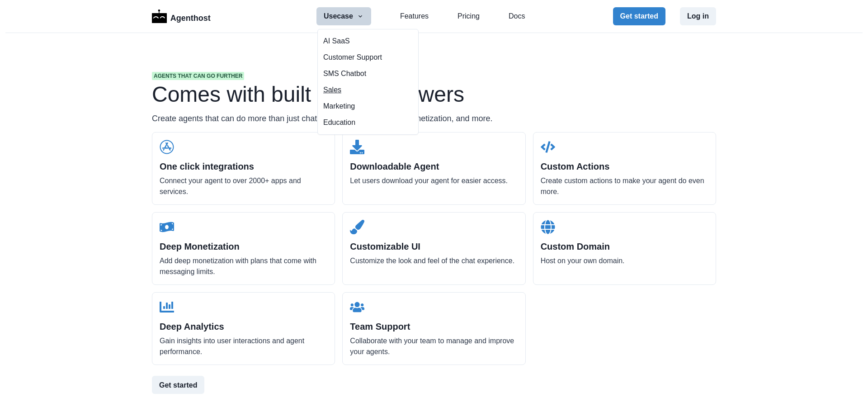 Image resolution: width=868 pixels, height=412 pixels. What do you see at coordinates (181, 16) in the screenshot?
I see `a: LogoAgenthost` at bounding box center [181, 16].